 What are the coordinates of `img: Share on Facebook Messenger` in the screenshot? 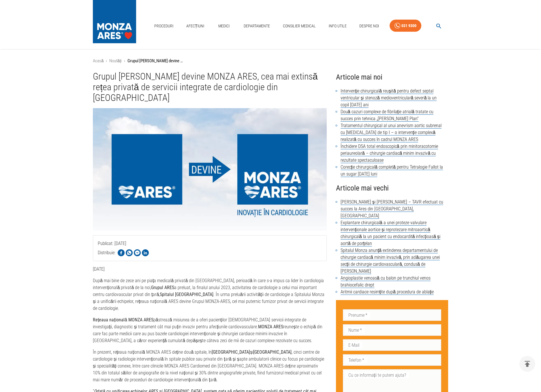 It's located at (137, 253).